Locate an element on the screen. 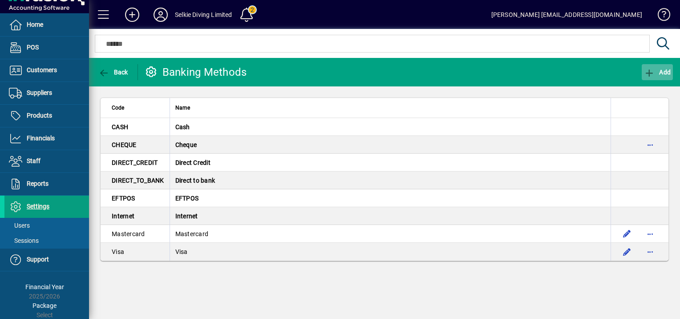 This screenshot has height=319, width=680. span: Direct Credit is located at coordinates (193, 162).